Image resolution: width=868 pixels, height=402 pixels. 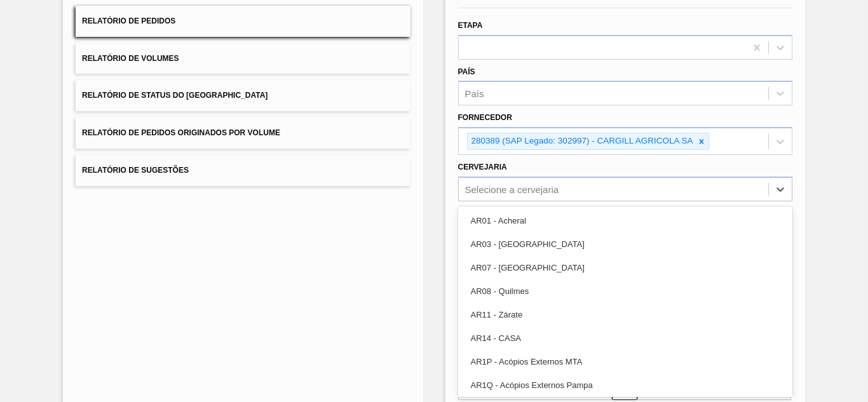 I want to click on span: Relatório de Volumes, so click(x=130, y=59).